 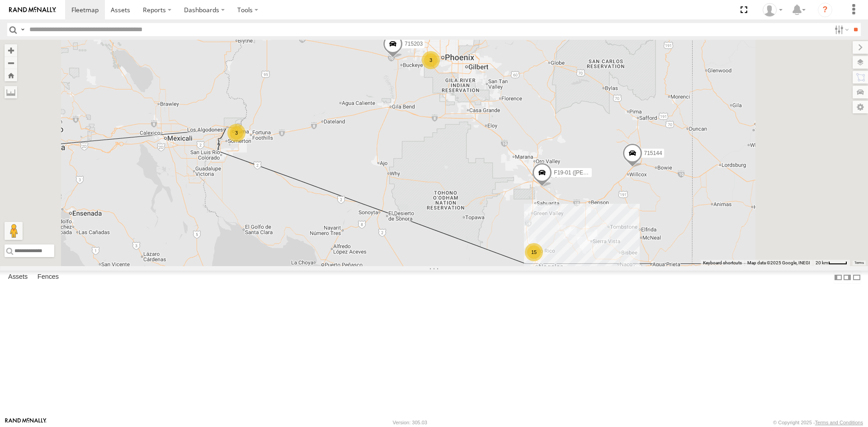 I want to click on div: 15, so click(x=534, y=252).